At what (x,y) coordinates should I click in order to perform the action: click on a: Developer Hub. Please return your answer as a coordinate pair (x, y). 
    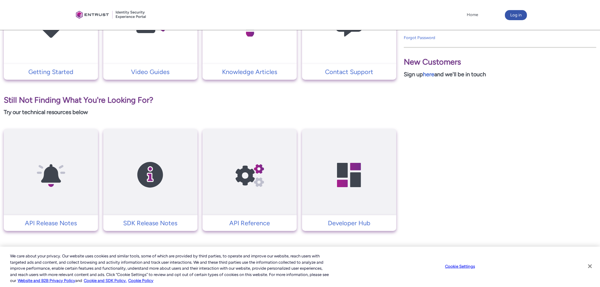
    Looking at the image, I should click on (349, 223).